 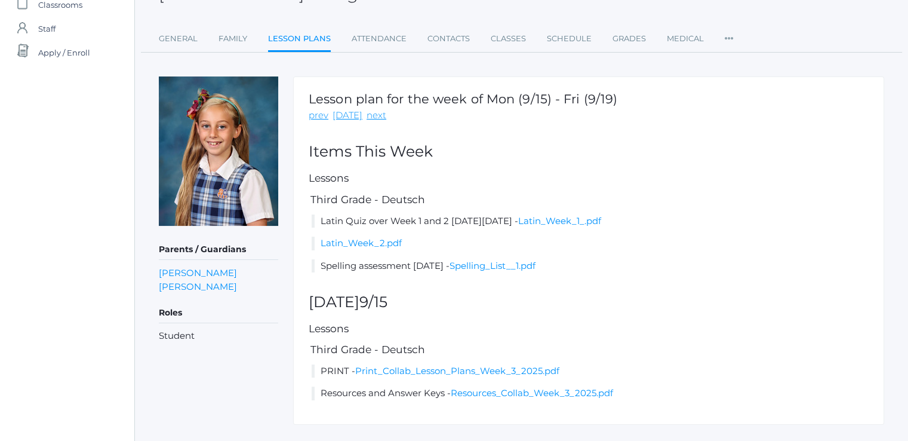 What do you see at coordinates (299, 39) in the screenshot?
I see `a: Lesson Plans` at bounding box center [299, 39].